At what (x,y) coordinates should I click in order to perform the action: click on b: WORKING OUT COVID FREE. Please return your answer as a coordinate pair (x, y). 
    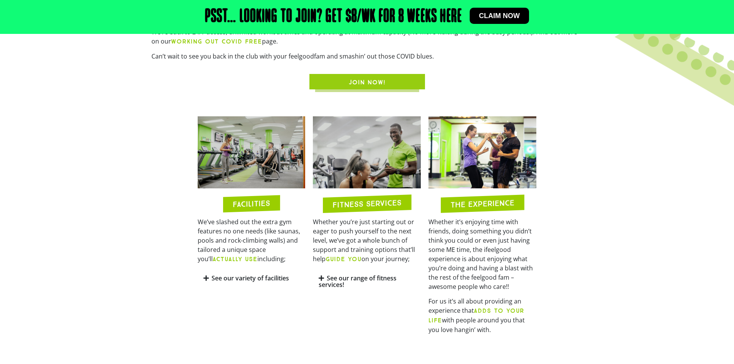
    Looking at the image, I should click on (217, 41).